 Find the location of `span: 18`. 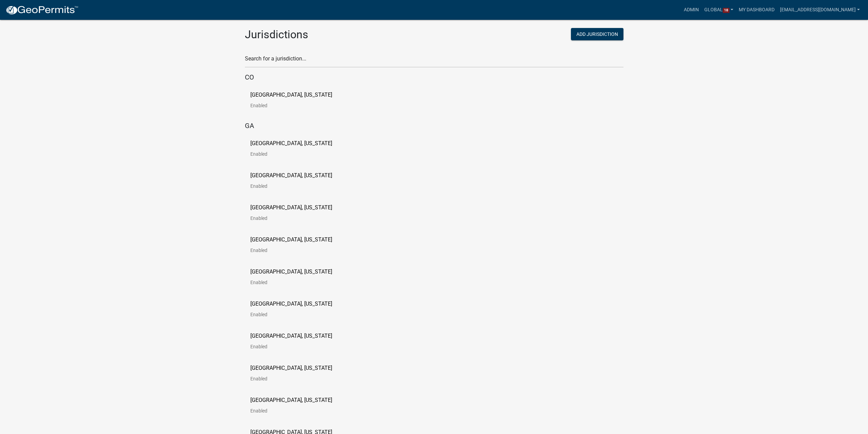

span: 18 is located at coordinates (726, 10).